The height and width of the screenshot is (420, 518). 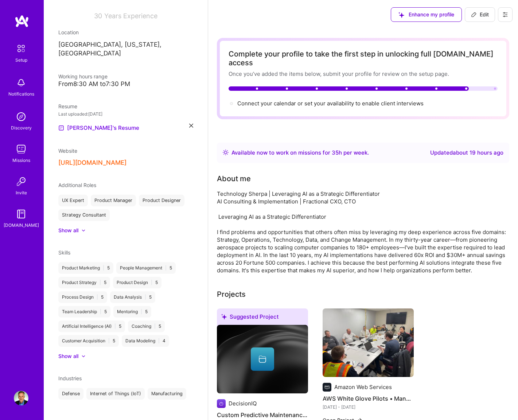 I want to click on div: Product Strategy 5, so click(x=84, y=282).